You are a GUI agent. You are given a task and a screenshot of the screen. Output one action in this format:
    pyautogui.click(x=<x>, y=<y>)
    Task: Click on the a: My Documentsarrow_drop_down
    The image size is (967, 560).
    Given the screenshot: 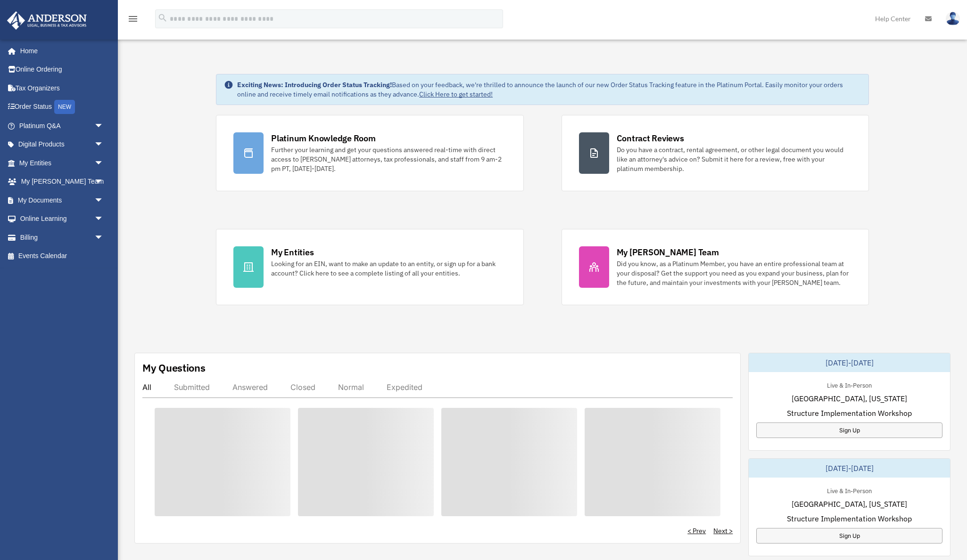 What is the action you would take?
    pyautogui.click(x=62, y=200)
    